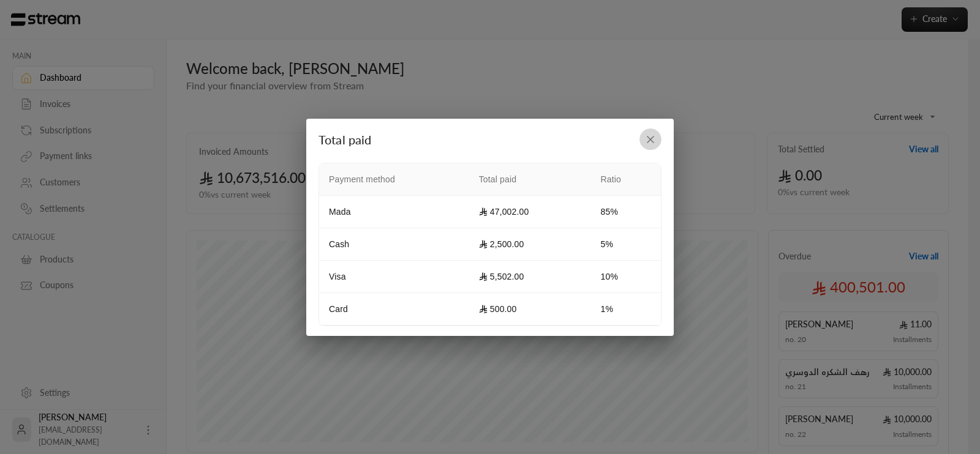  What do you see at coordinates (394, 180) in the screenshot?
I see `th: Payment method` at bounding box center [394, 180].